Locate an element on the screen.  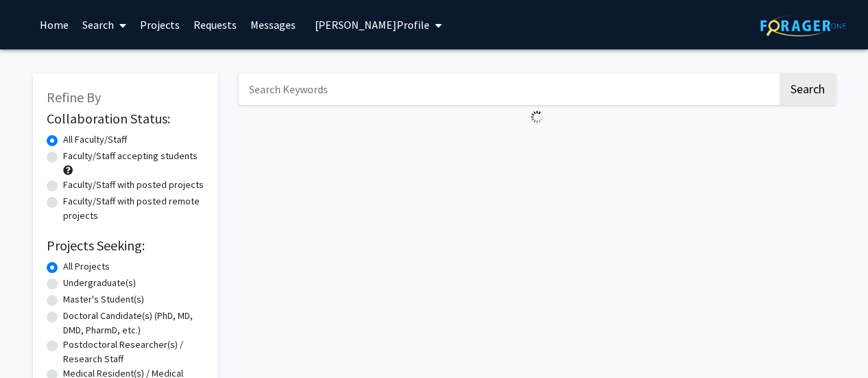
label: Faculty/Staff with posted remote projects is located at coordinates (133, 209).